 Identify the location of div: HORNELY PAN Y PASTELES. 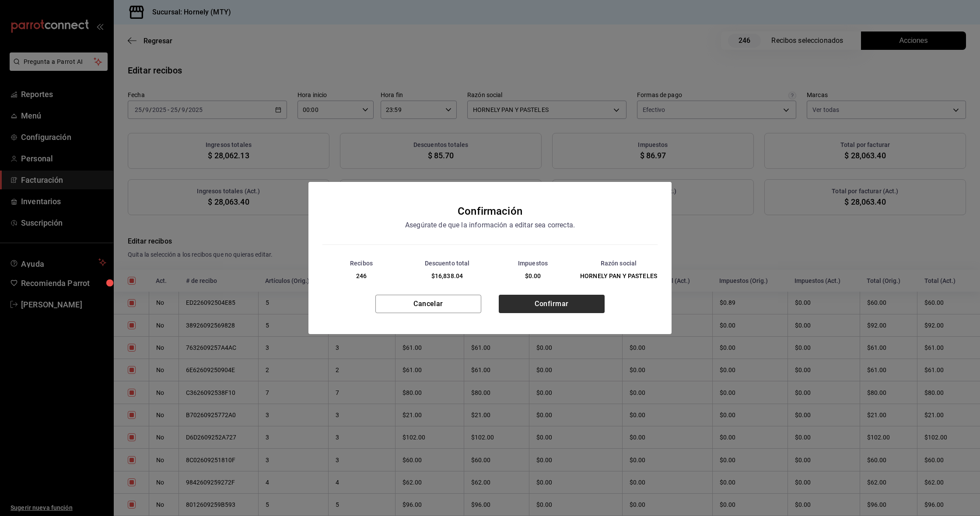
(619, 276).